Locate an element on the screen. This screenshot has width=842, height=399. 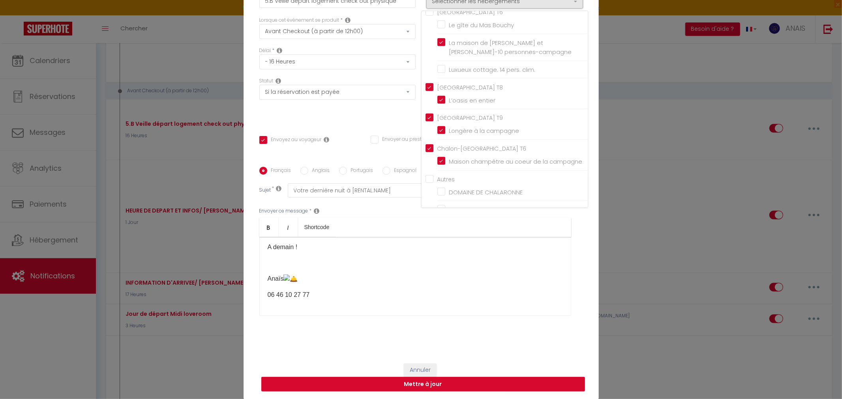
i: Message is located at coordinates (317, 211).